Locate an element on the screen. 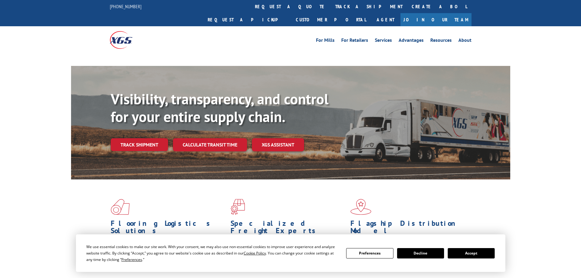 The width and height of the screenshot is (581, 278). img: xgs-icon-total-supply-chain-intelligence-red is located at coordinates (120, 207).